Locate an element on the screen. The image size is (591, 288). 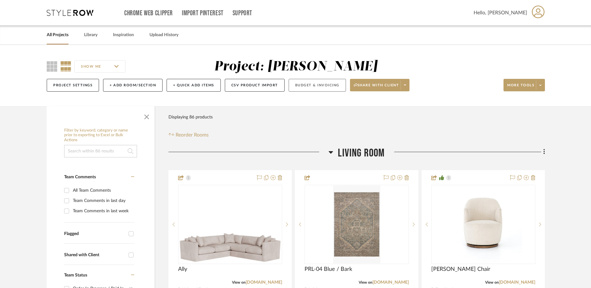
div: Team Comments in last day is located at coordinates (103, 201).